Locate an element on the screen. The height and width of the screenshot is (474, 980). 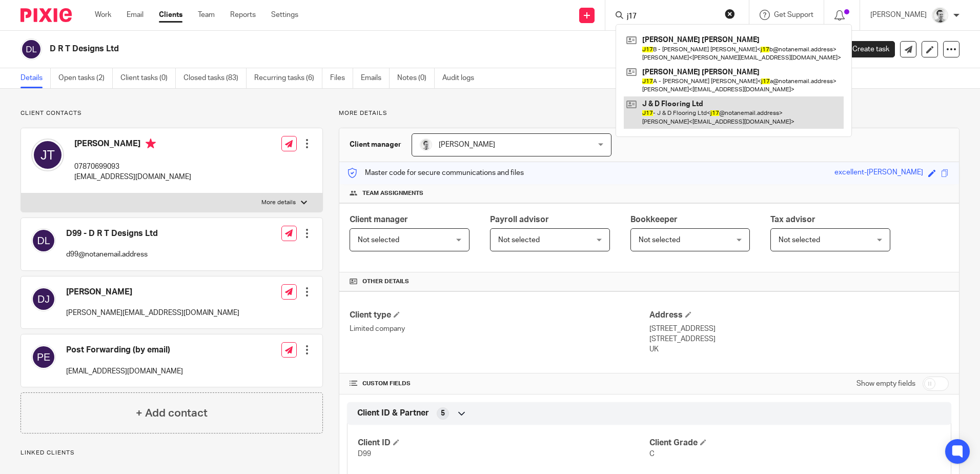
p: d99@notanemail.address is located at coordinates (112, 255).